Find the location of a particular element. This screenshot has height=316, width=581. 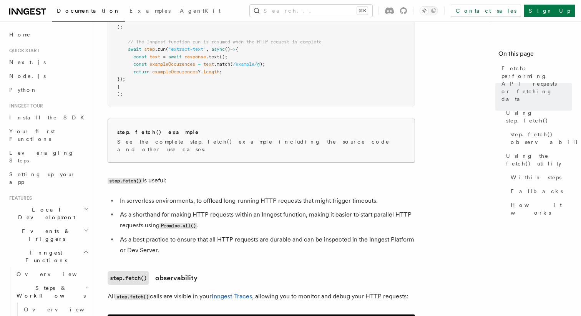

a: How it works is located at coordinates (539, 209).